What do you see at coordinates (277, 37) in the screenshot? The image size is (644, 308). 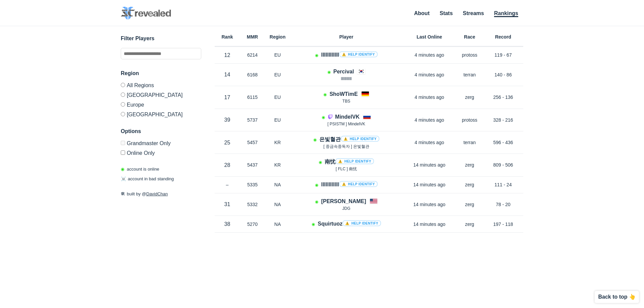 I see `h6: Region` at bounding box center [277, 37].